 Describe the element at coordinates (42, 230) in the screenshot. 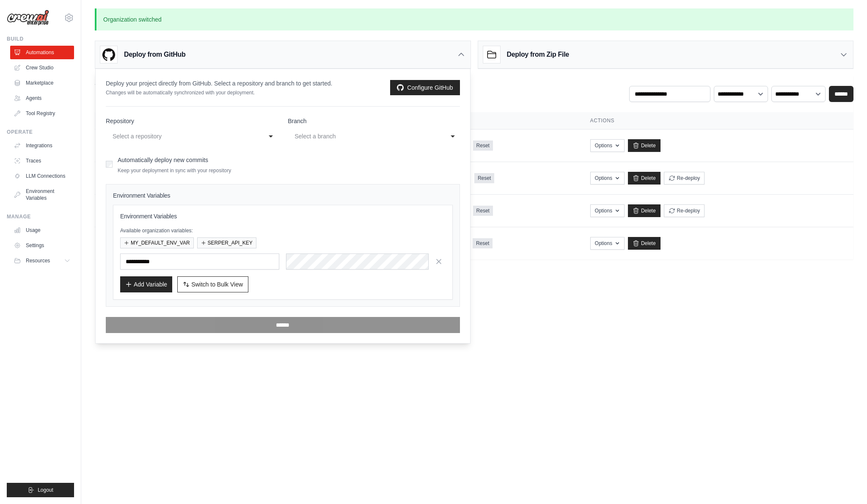

I see `a: Usage` at that location.